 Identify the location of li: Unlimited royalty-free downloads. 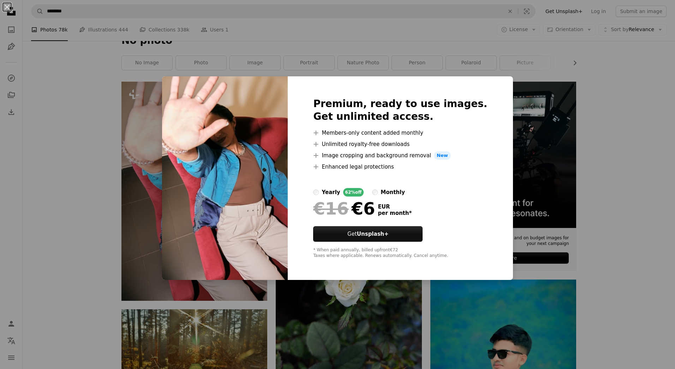
(400, 144).